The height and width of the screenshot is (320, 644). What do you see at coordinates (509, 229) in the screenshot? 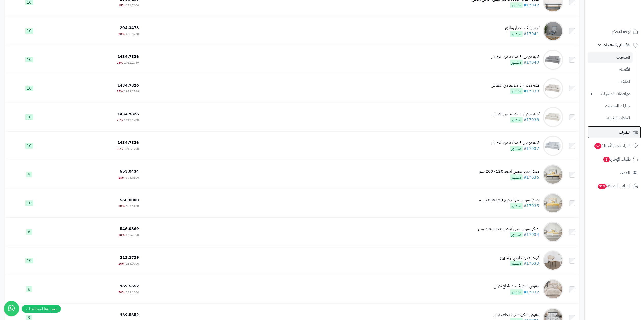
I see `div: هيكل سرير معدني أبيض 120×200 سم` at bounding box center [509, 229].